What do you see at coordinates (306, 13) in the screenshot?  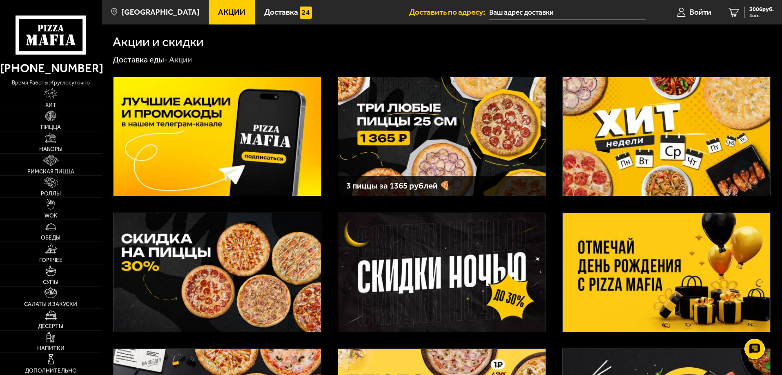 I see `img: 15daf4d41897b9f0e9f617042186c801.svg` at bounding box center [306, 13].